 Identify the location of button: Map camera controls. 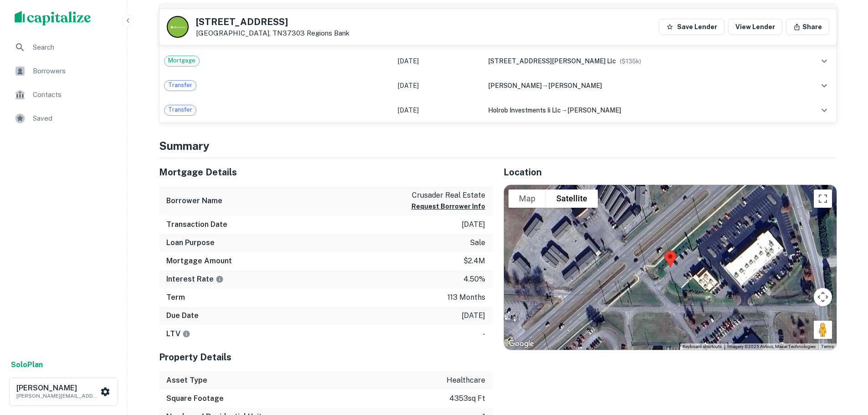
(822, 297).